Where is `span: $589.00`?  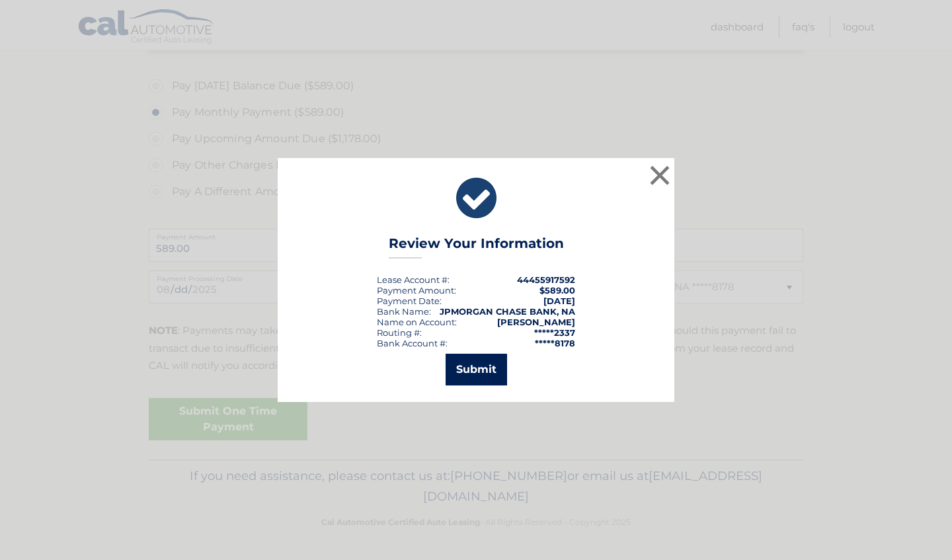
span: $589.00 is located at coordinates (557, 291).